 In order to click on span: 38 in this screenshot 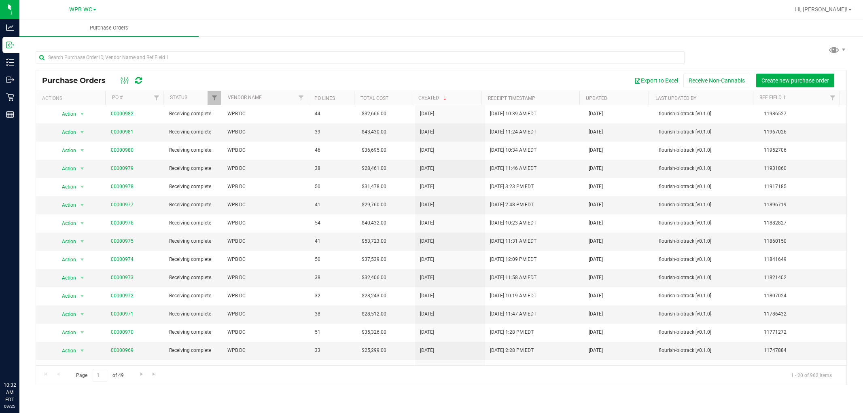, I will do `click(333, 314)`.